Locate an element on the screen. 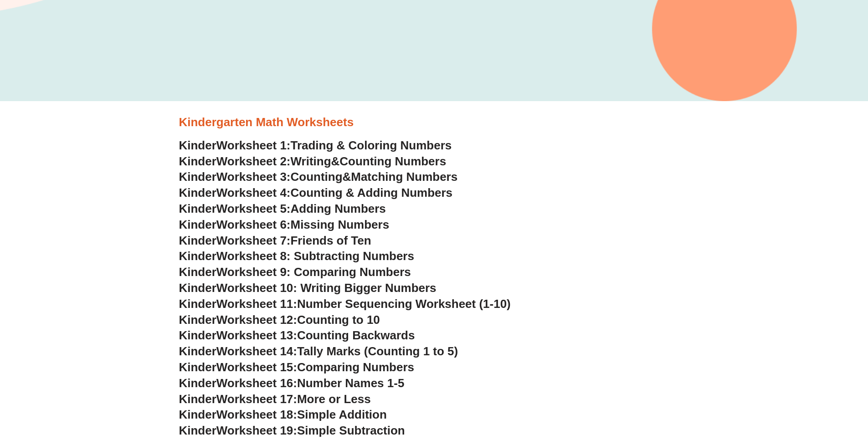  span: Worksheet 2: is located at coordinates (253, 161).